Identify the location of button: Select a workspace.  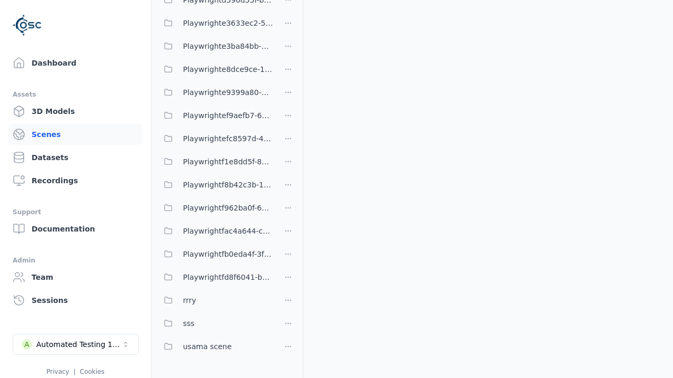
(76, 345).